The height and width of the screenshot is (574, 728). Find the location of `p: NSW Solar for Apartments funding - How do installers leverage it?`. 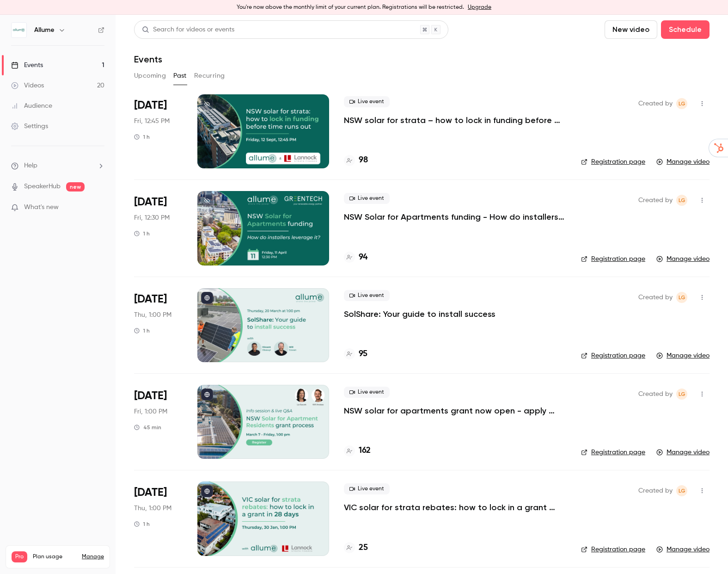

p: NSW Solar for Apartments funding - How do installers leverage it? is located at coordinates (455, 217).